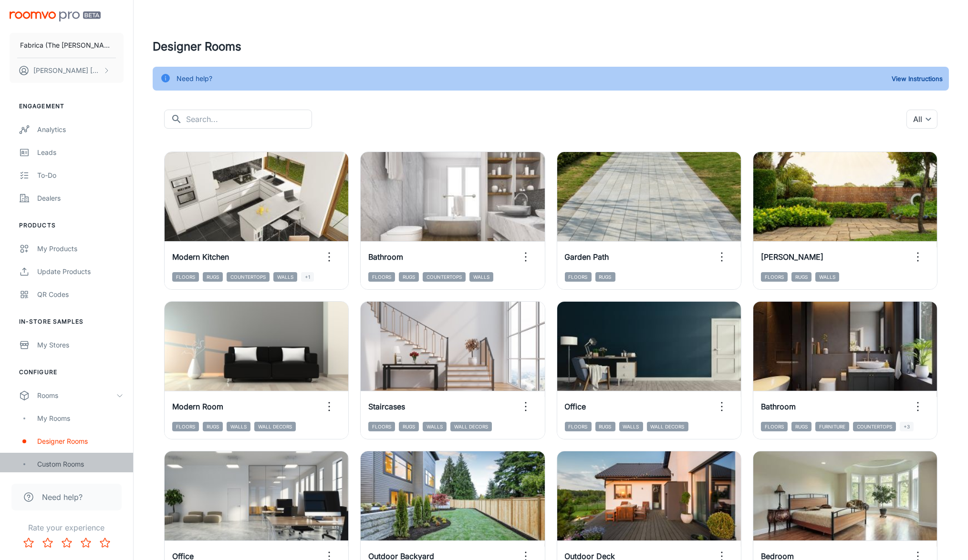  Describe the element at coordinates (48, 543) in the screenshot. I see `button: Rate 2 star` at that location.